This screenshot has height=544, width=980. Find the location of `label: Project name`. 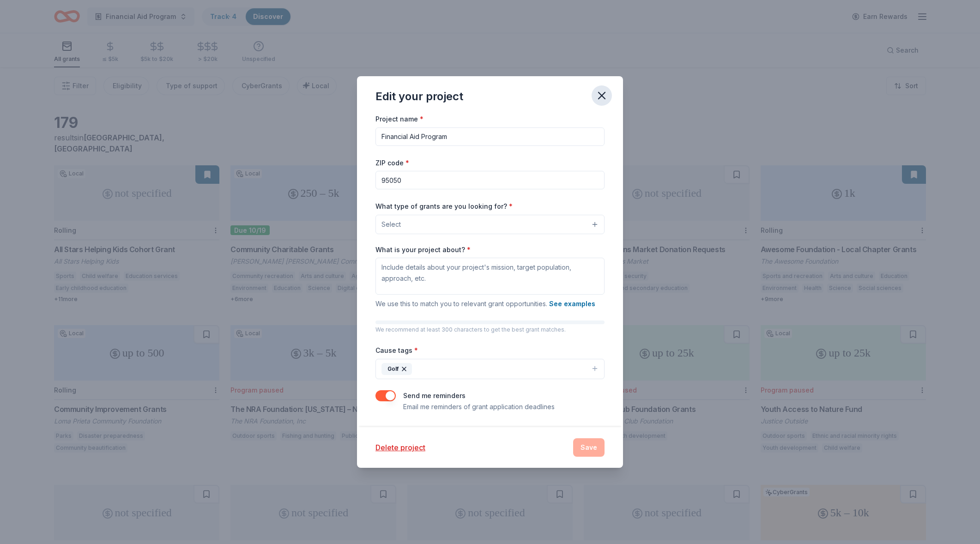

label: Project name is located at coordinates (400, 119).